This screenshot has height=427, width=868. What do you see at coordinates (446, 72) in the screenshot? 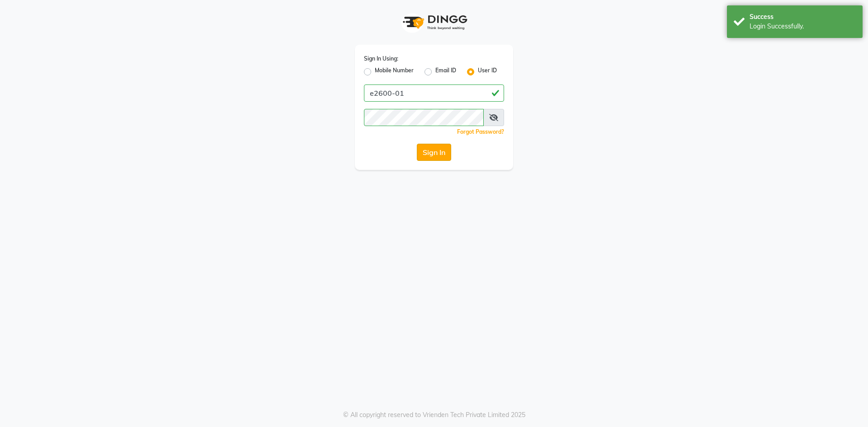
I see `label: Email ID` at bounding box center [446, 72].